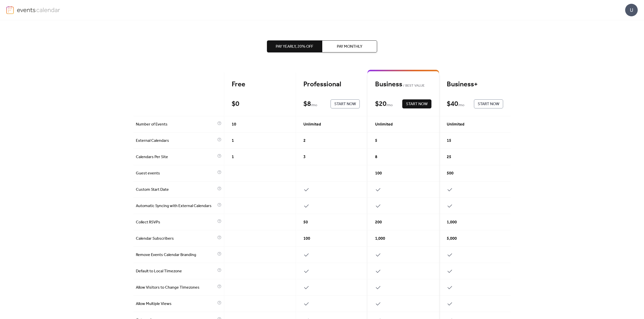 This screenshot has height=319, width=644. What do you see at coordinates (176, 206) in the screenshot?
I see `span: Automatic Syncing with External Calendars` at bounding box center [176, 206].